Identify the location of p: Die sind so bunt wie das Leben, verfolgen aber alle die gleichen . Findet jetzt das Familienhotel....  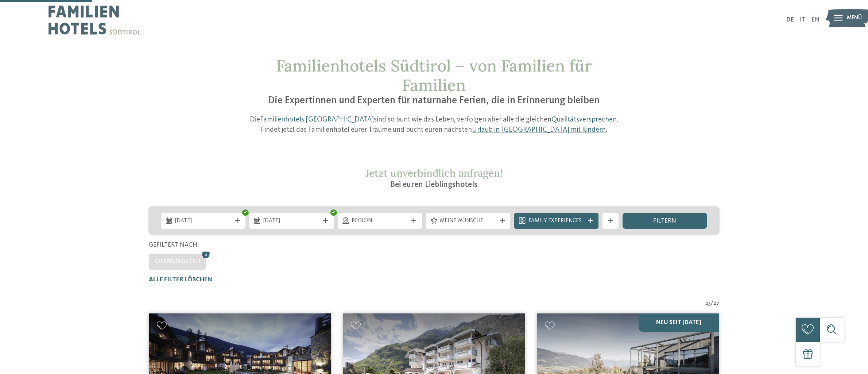
(434, 124).